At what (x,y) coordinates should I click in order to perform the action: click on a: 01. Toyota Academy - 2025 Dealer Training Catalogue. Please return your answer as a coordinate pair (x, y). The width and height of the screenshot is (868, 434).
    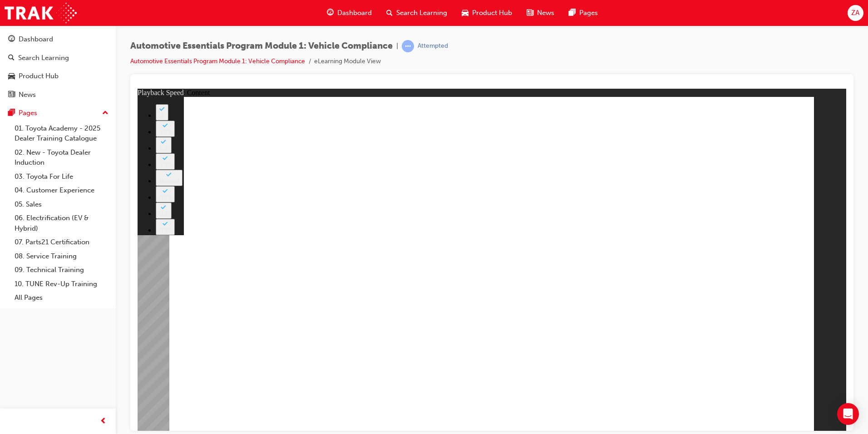
    Looking at the image, I should click on (62, 133).